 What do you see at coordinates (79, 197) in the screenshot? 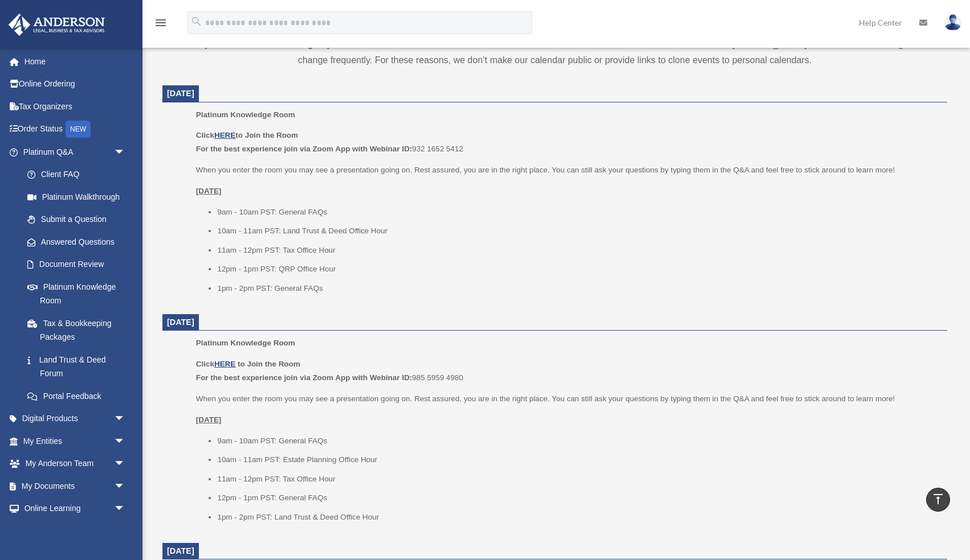
I see `a: Platinum Walkthrough` at bounding box center [79, 197].